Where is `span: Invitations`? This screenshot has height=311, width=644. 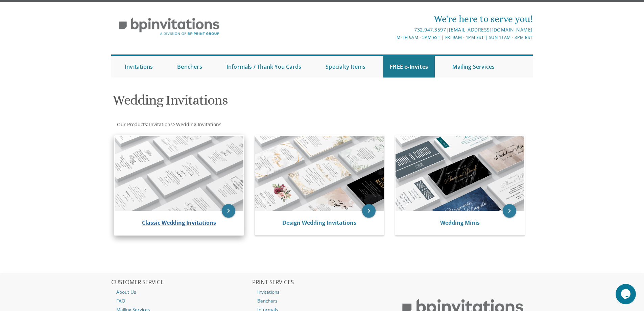
span: Invitations is located at coordinates (161, 124).